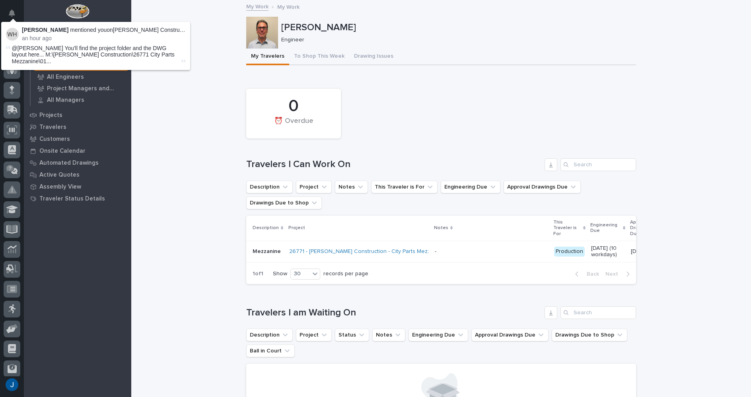 The image size is (751, 397). What do you see at coordinates (78, 127) in the screenshot?
I see `a: Travelers` at bounding box center [78, 127].